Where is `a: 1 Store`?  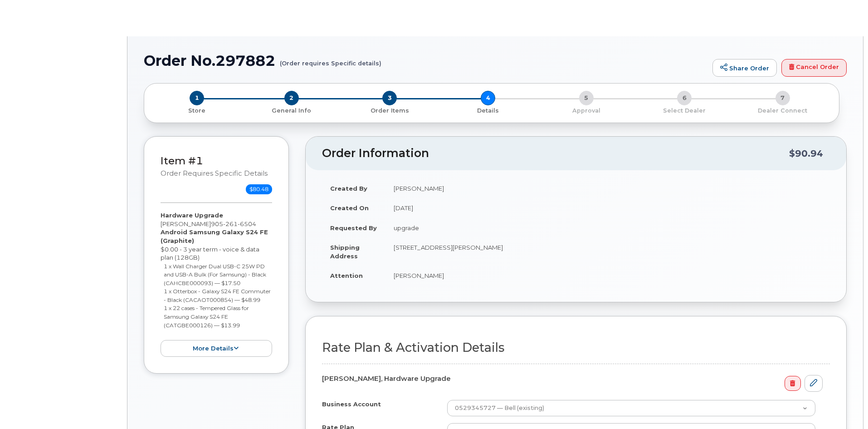 a: 1 Store is located at coordinates (197, 110).